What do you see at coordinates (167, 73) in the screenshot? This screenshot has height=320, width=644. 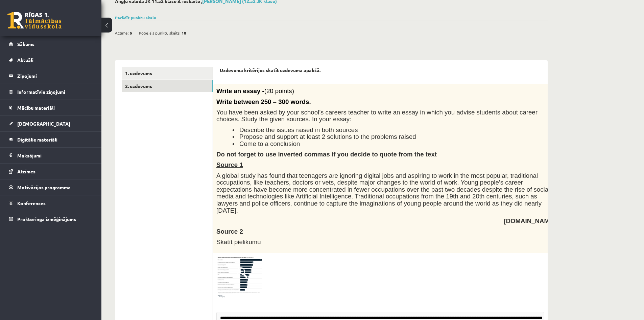 I see `a: 1. uzdevums` at bounding box center [167, 73].